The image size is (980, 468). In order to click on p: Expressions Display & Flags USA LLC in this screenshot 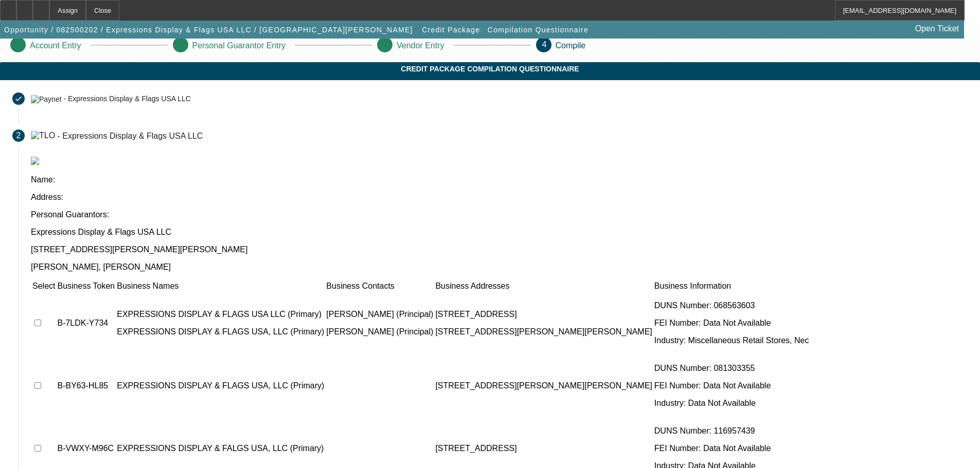, I will do `click(499, 232)`.